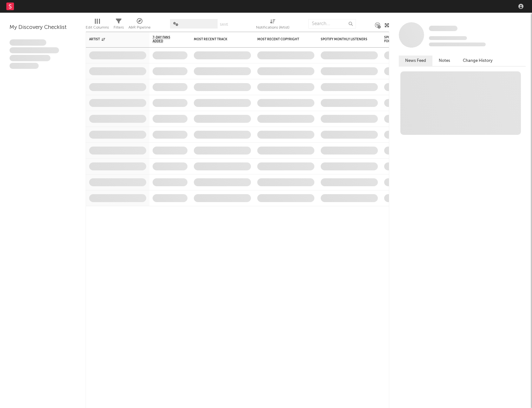 The height and width of the screenshot is (408, 532). What do you see at coordinates (395, 40) in the screenshot?
I see `div: Spotify Followers` at bounding box center [395, 40].